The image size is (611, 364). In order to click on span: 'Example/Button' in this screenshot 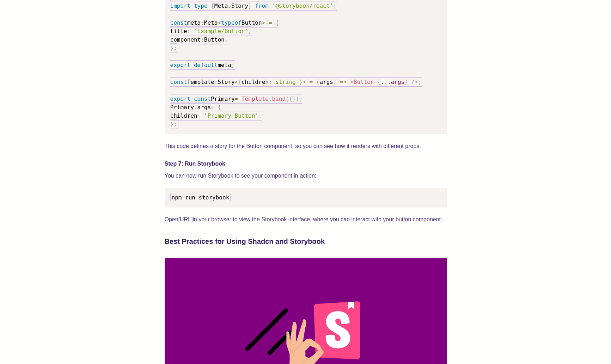, I will do `click(221, 31)`.